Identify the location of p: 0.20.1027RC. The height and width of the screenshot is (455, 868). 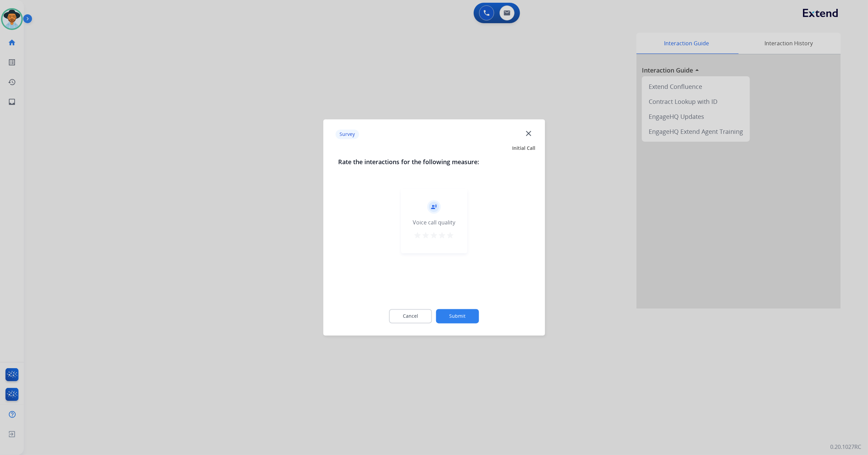
(846, 447).